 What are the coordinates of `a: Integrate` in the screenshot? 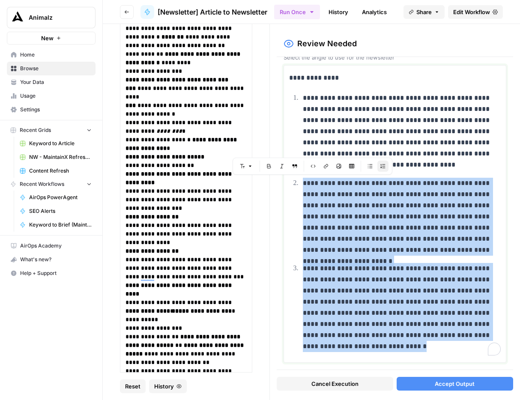 It's located at (413, 12).